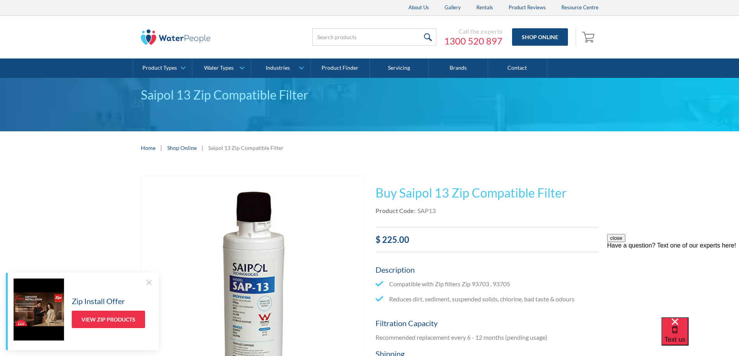 The height and width of the screenshot is (356, 739). What do you see at coordinates (280, 68) in the screenshot?
I see `a: Industries` at bounding box center [280, 68].